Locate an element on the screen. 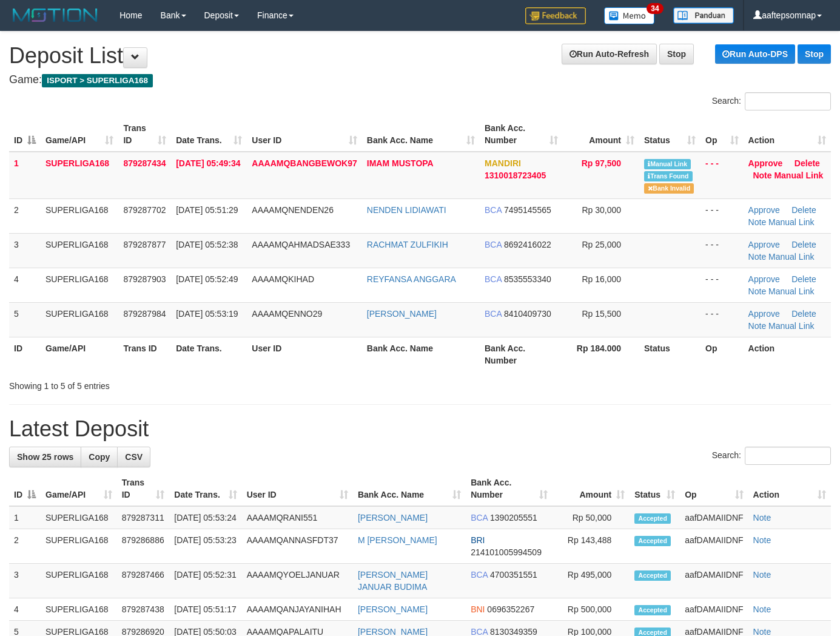  input: Search: is located at coordinates (788, 101).